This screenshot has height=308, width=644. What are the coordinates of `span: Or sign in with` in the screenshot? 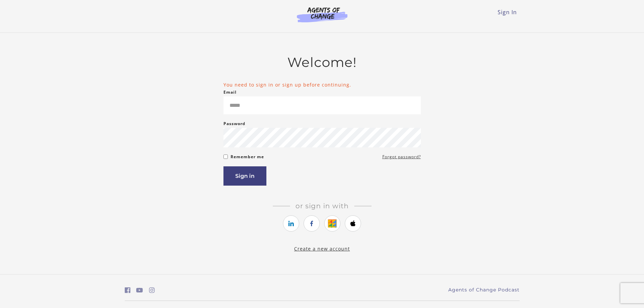 It's located at (322, 206).